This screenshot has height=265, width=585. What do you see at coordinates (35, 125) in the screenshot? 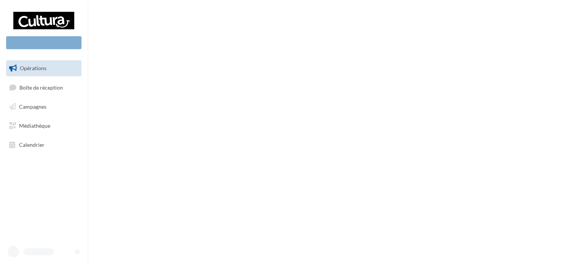
I see `span: Médiathèque` at bounding box center [35, 125].